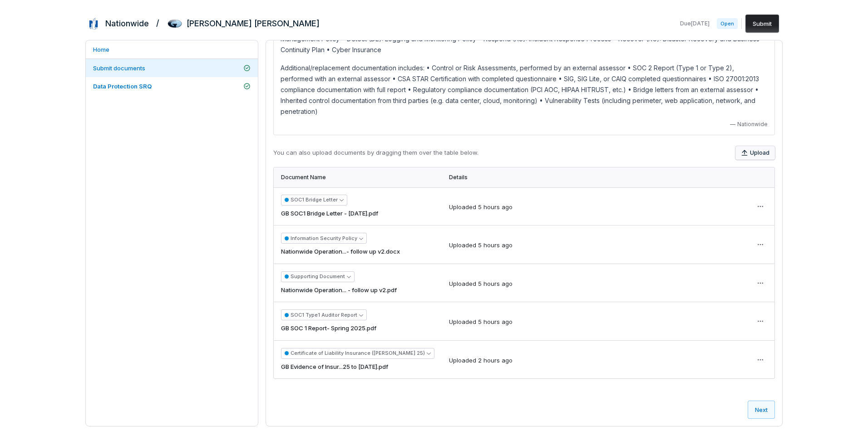 This screenshot has height=441, width=868. I want to click on h2: Nationwide, so click(127, 24).